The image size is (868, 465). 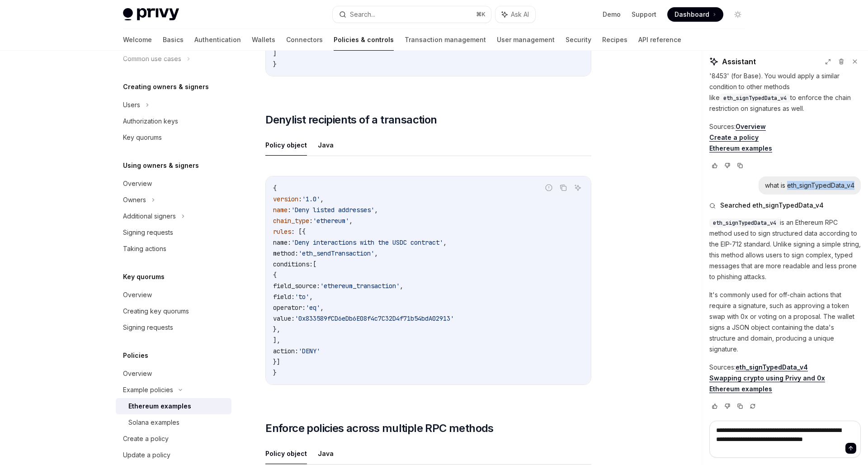 What do you see at coordinates (148, 390) in the screenshot?
I see `div: Example policies` at bounding box center [148, 390].